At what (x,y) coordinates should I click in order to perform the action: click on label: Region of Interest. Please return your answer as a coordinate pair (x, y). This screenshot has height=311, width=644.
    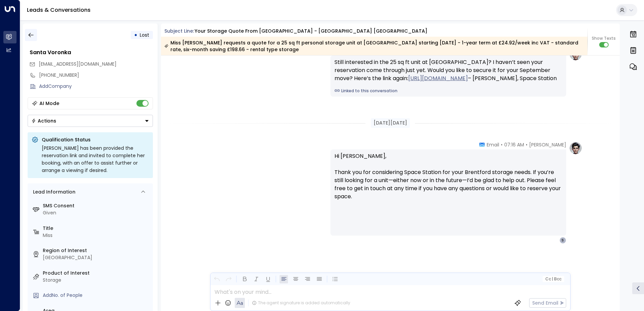
    Looking at the image, I should click on (96, 250).